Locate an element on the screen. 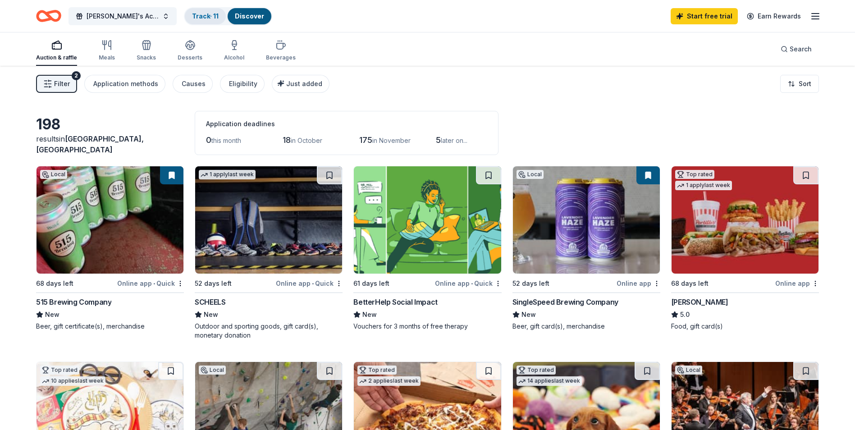  a: Home is located at coordinates (49, 16).